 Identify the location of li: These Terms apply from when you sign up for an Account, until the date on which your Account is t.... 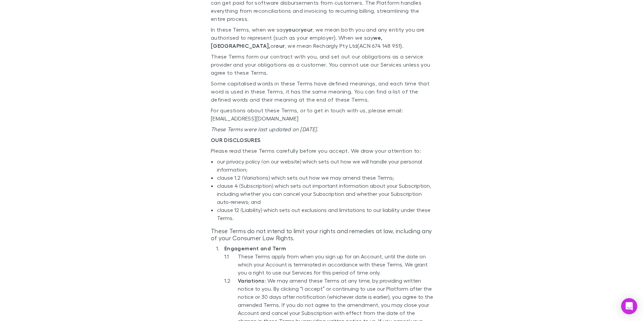
(335, 265).